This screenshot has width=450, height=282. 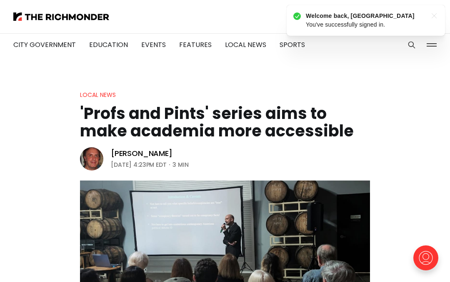 I want to click on a: City Government, so click(x=45, y=45).